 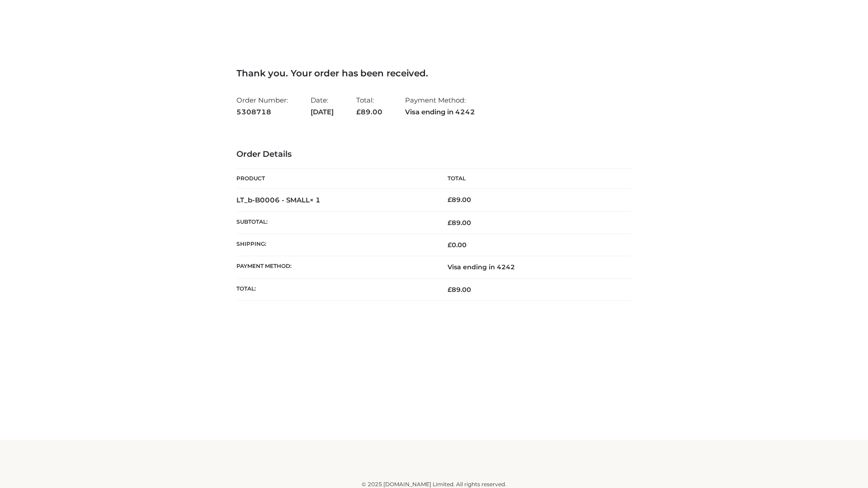 What do you see at coordinates (335, 289) in the screenshot?
I see `th: Total:` at bounding box center [335, 289].